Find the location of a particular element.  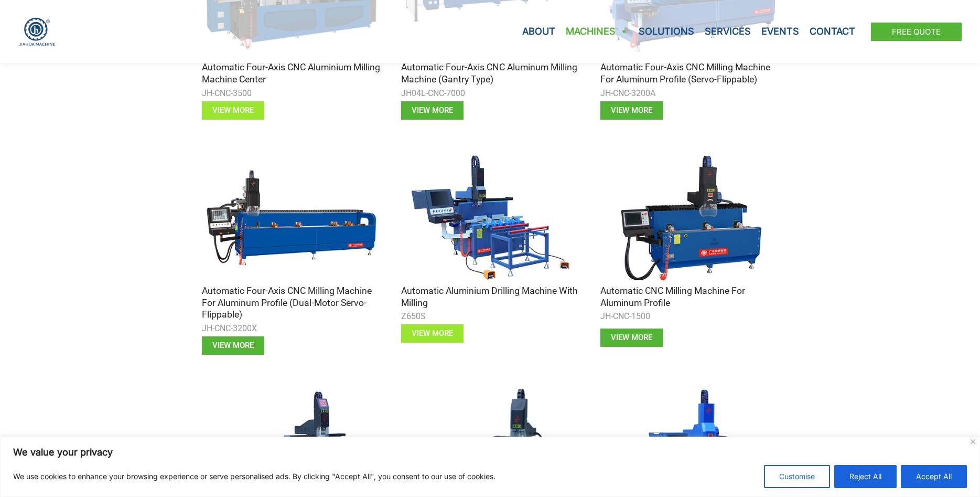

h3: Automatic Four-axis CNC Milling Machine for Aluminum Profile (Servo-flippable) is located at coordinates (690, 74).